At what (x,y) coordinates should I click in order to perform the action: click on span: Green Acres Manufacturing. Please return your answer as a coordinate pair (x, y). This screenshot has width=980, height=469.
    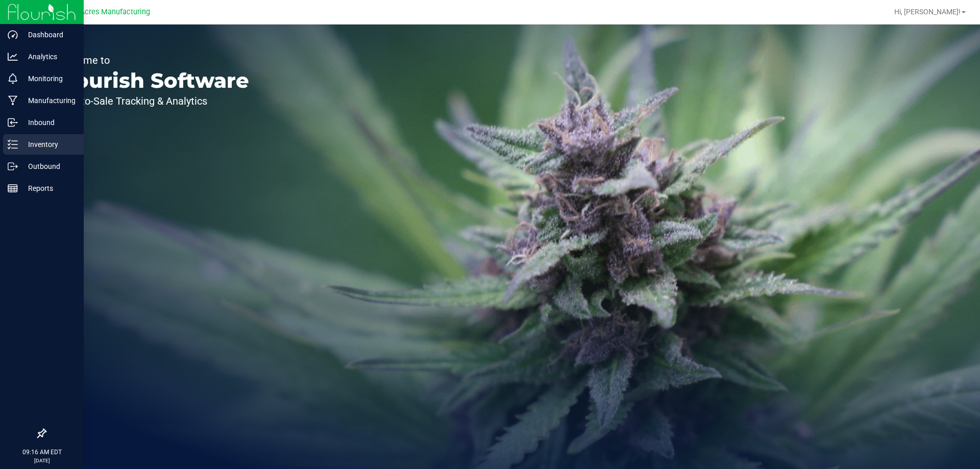
    Looking at the image, I should click on (105, 12).